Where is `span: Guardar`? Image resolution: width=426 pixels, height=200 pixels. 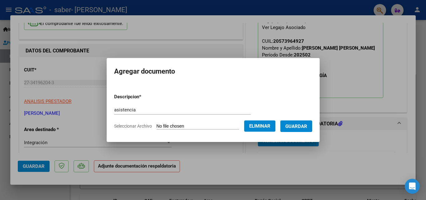
span: Guardar is located at coordinates (296, 126).